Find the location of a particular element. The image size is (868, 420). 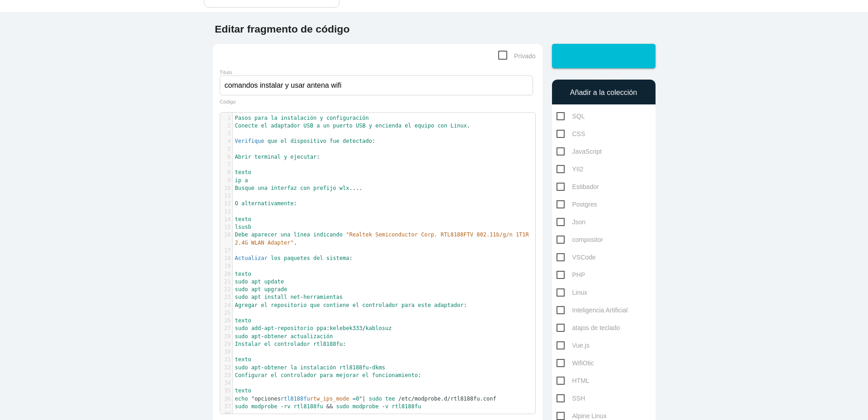

font: 34 is located at coordinates (227, 383).